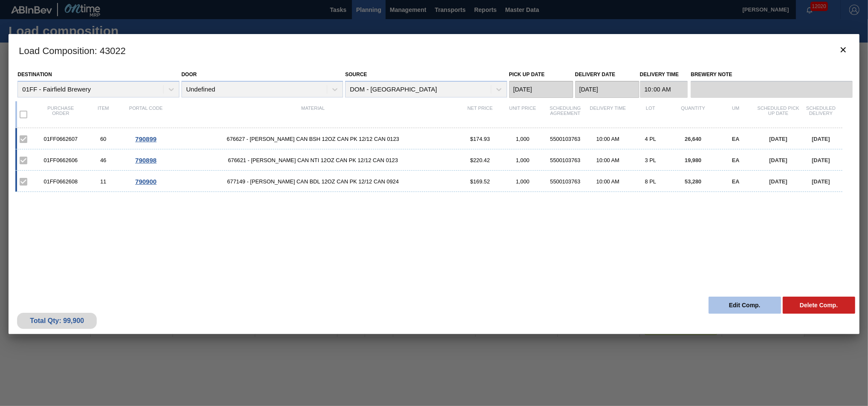 The image size is (868, 406). I want to click on label: Source, so click(355, 75).